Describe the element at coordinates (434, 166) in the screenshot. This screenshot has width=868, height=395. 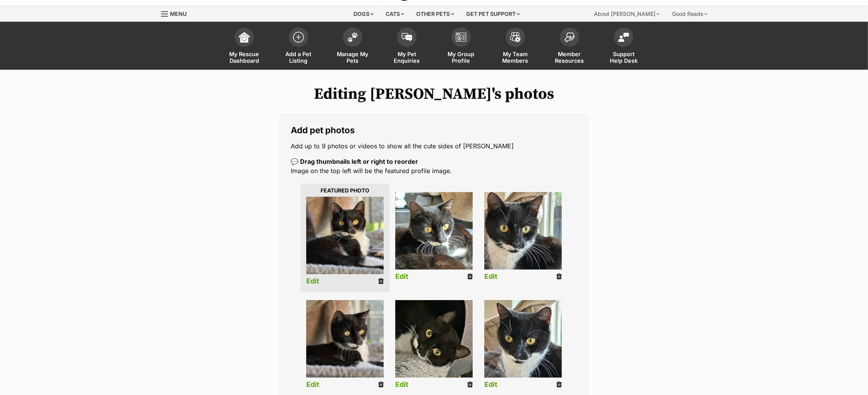
I see `p: Image on the top left will be the featured profile image.` at that location.